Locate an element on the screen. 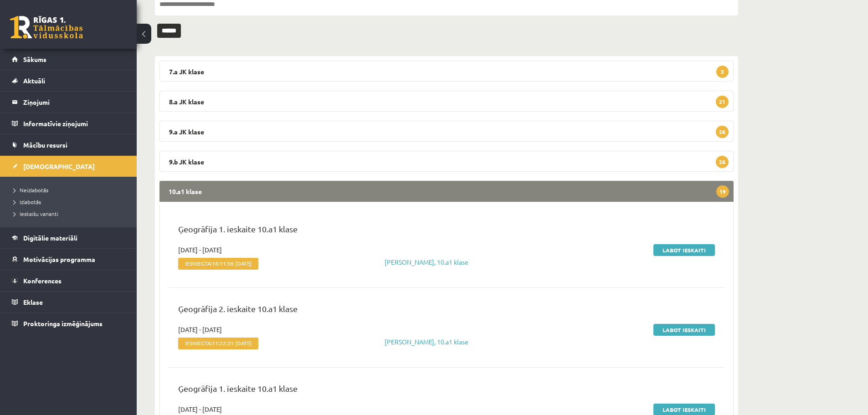 This screenshot has height=415, width=868. span: Motivācijas programma is located at coordinates (59, 259).